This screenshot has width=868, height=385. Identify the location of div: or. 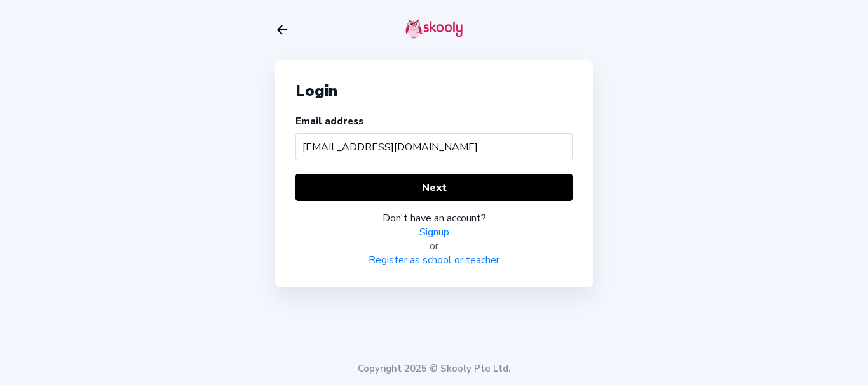
(434, 246).